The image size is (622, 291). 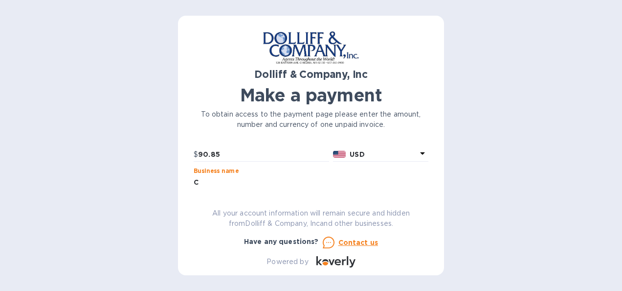 I want to click on b: Dolliff & Company, Inc, so click(x=311, y=74).